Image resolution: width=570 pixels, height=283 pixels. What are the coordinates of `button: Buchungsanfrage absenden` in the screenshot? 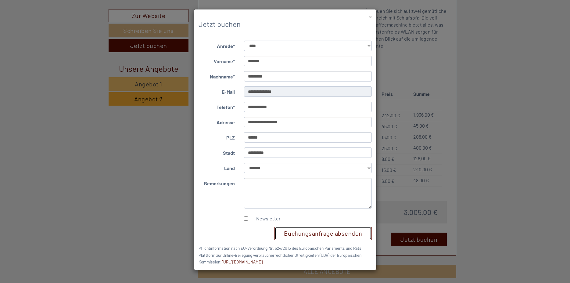 It's located at (323, 233).